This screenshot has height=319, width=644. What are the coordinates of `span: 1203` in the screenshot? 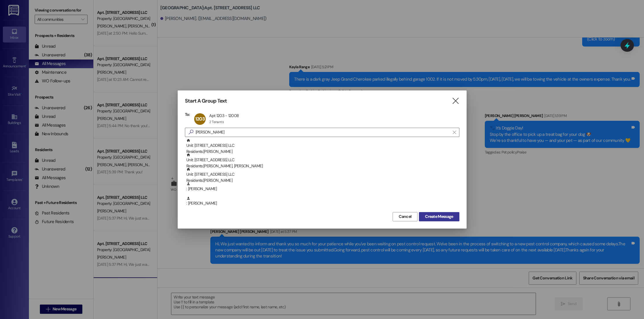 It's located at (200, 119).